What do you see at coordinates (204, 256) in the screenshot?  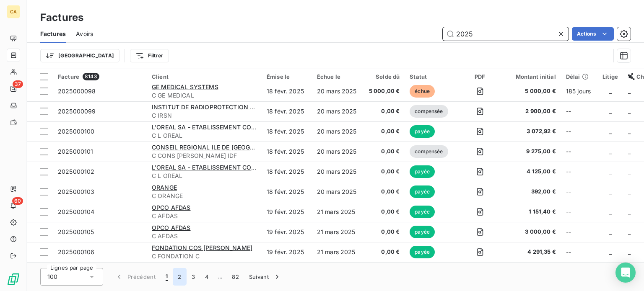 I see `span: C FONDATION C` at bounding box center [204, 256].